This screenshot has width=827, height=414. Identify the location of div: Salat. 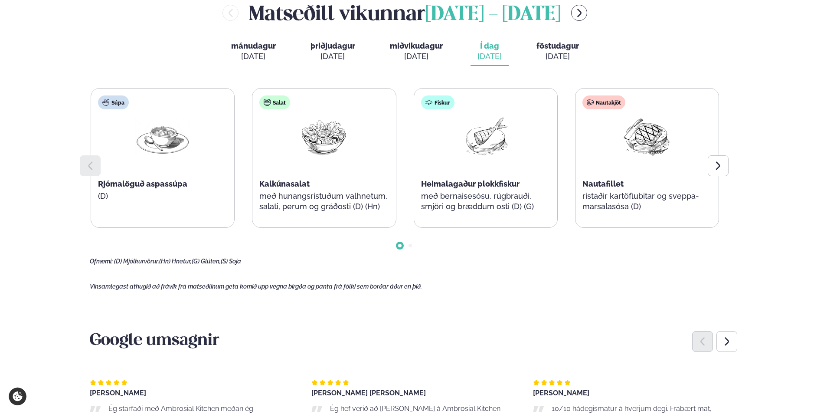
(275, 102).